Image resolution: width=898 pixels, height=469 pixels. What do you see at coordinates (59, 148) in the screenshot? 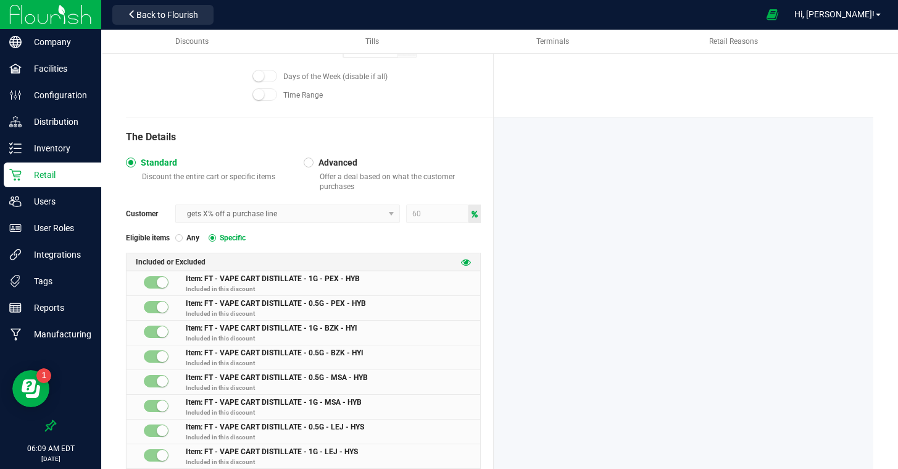
I see `p: Inventory` at bounding box center [59, 148].